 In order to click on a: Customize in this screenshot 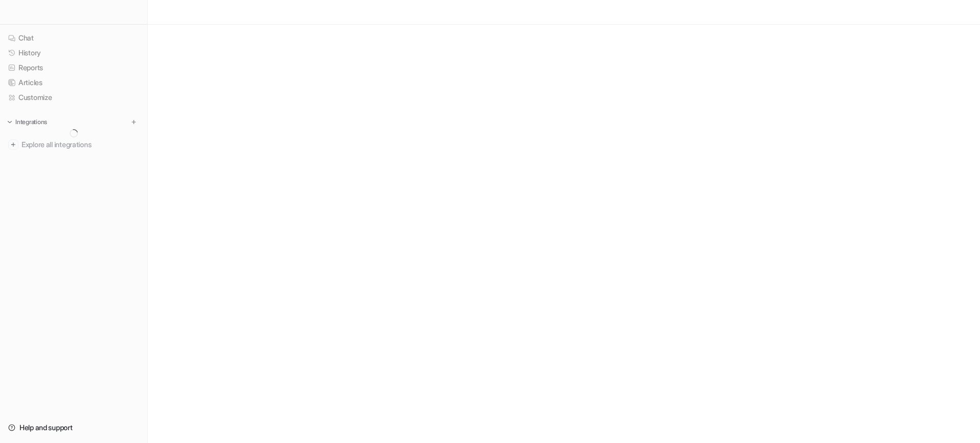, I will do `click(73, 97)`.